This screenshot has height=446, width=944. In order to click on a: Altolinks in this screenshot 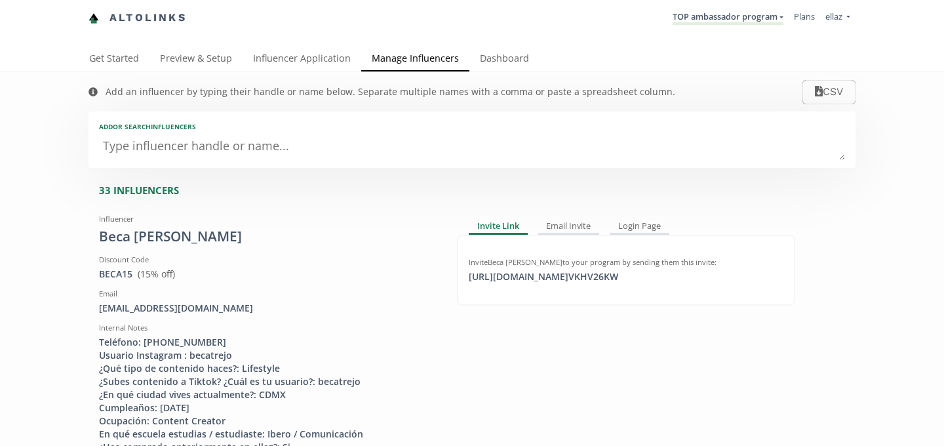, I will do `click(138, 18)`.